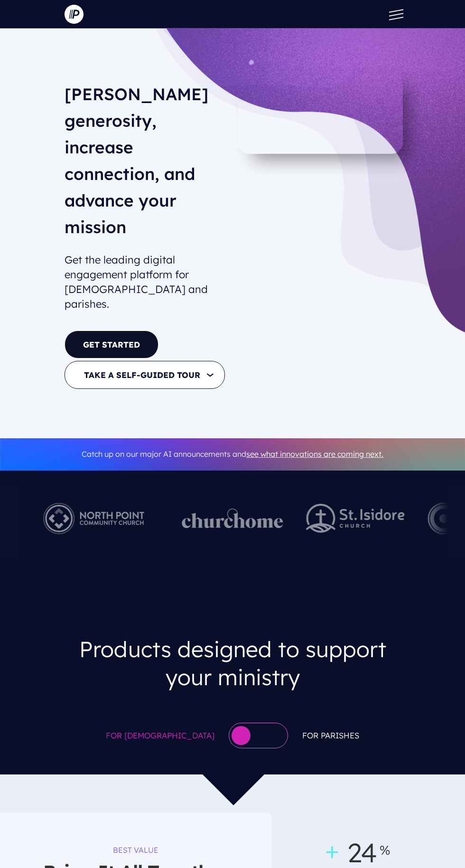 This screenshot has width=465, height=868. Describe the element at coordinates (233, 519) in the screenshot. I see `img: pp_logos_1` at that location.